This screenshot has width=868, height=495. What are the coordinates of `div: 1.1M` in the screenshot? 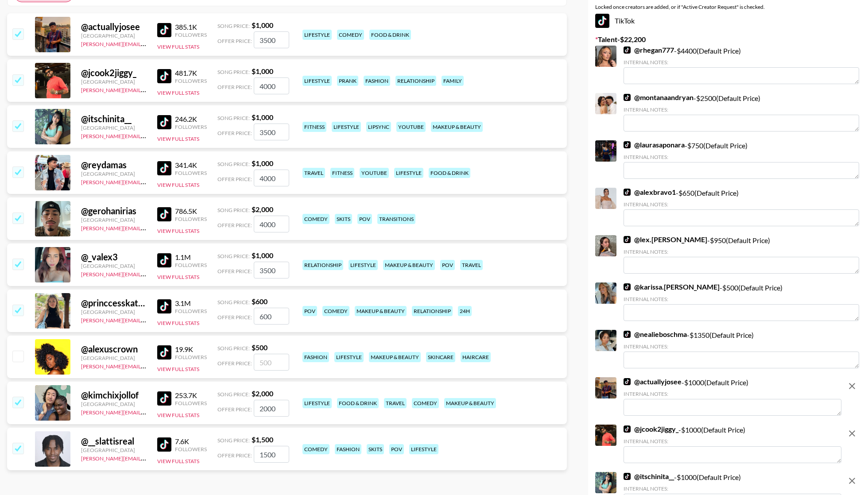 It's located at (191, 257).